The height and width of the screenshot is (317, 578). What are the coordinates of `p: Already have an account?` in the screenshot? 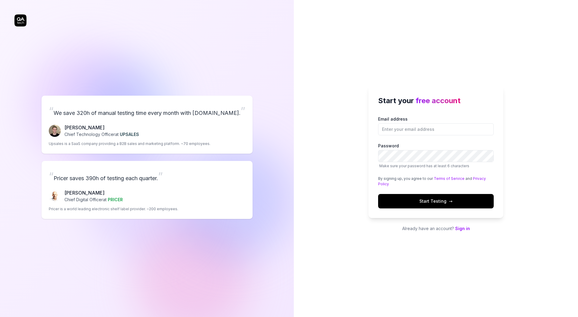 It's located at (436, 229).